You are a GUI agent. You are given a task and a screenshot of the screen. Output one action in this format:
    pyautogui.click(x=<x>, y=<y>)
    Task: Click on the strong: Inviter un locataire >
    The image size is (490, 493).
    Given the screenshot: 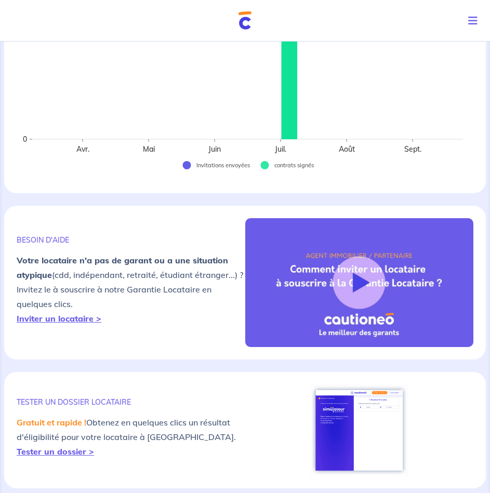 What is the action you would take?
    pyautogui.click(x=59, y=318)
    